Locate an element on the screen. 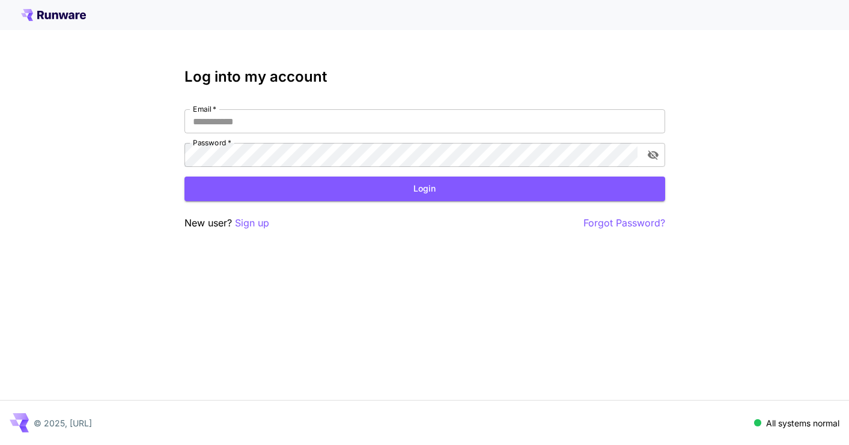 The width and height of the screenshot is (849, 445). p: New user? is located at coordinates (226, 223).